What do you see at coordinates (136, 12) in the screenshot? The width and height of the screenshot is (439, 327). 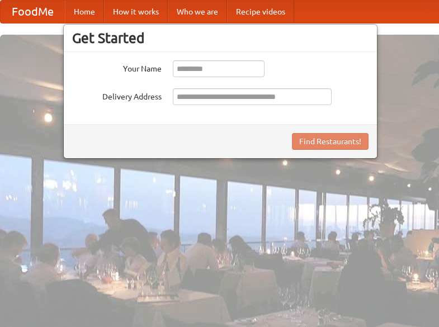 I see `a: How it works` at bounding box center [136, 12].